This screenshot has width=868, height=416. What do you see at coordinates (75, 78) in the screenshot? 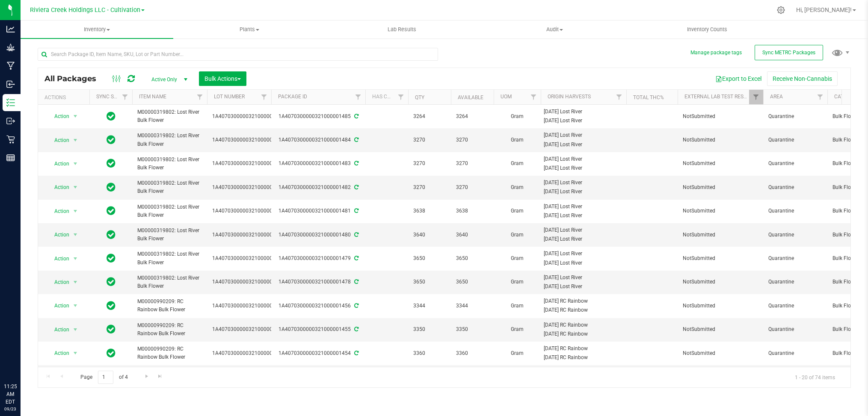
I see `span: All Packages` at bounding box center [75, 78].